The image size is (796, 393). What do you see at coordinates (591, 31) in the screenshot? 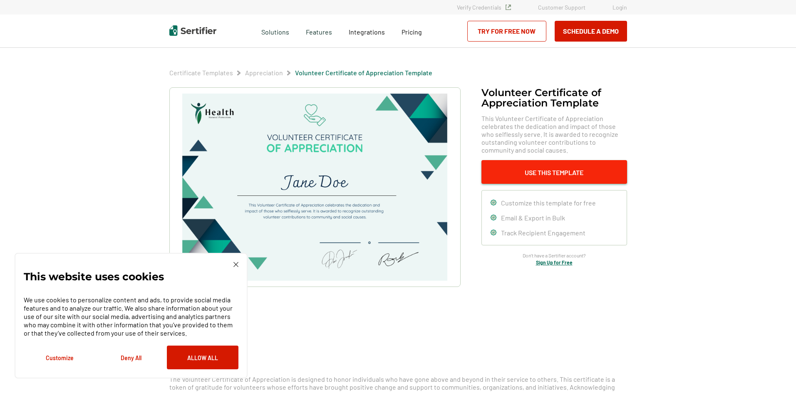
I see `button: Schedule a Demo` at bounding box center [591, 31].